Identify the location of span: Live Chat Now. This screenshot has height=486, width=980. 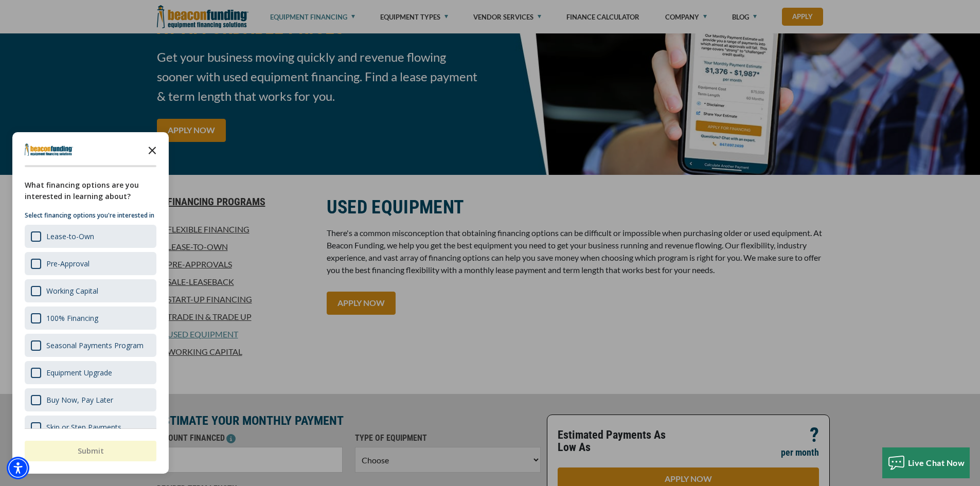
(936, 462).